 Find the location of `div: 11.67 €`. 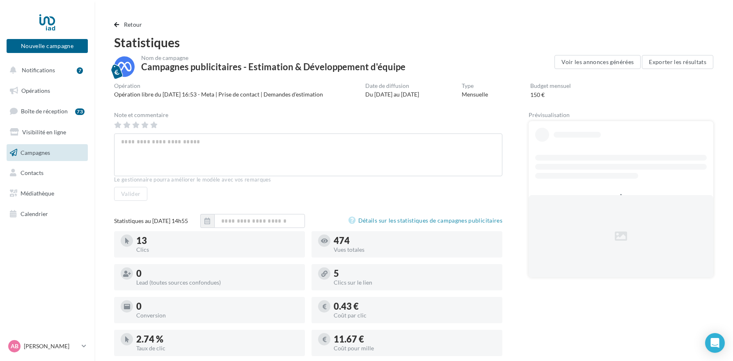

div: 11.67 € is located at coordinates (415, 339).